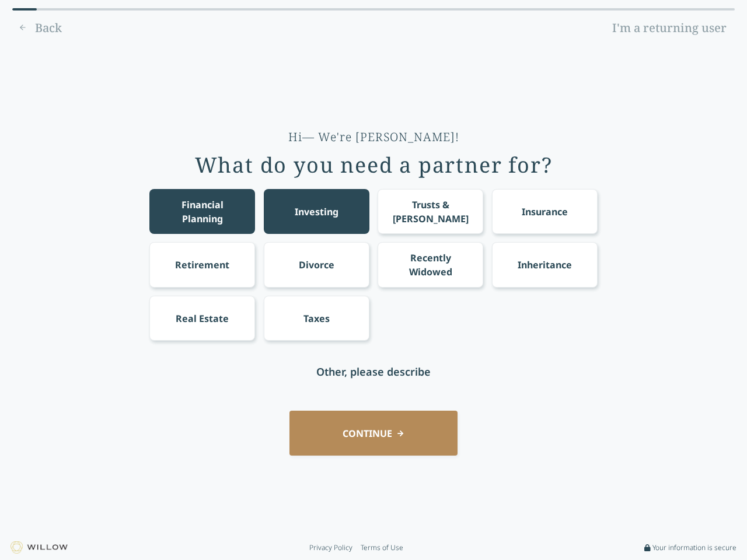  What do you see at coordinates (39, 547) in the screenshot?
I see `img: Willow logo` at bounding box center [39, 547].